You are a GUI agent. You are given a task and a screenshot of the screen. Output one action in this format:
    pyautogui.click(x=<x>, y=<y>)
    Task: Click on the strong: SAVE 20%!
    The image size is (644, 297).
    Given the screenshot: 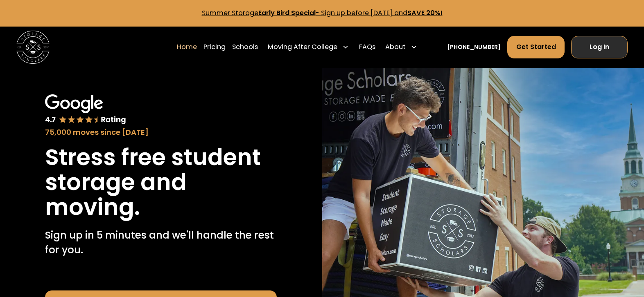 What is the action you would take?
    pyautogui.click(x=425, y=13)
    